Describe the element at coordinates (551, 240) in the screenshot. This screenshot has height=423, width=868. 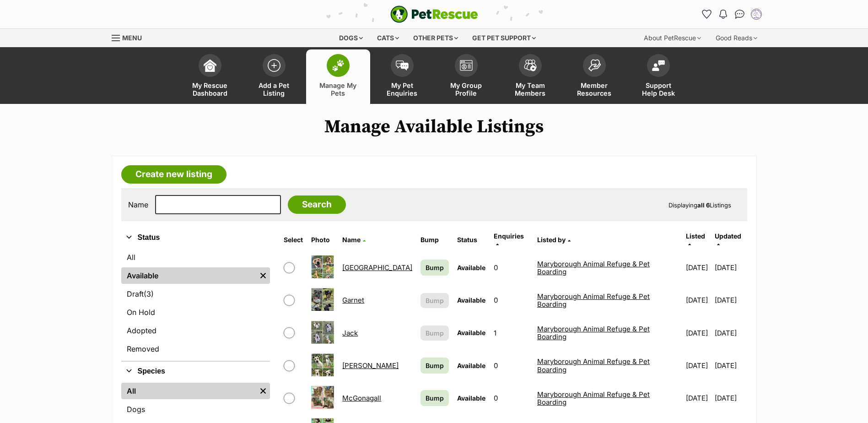
I see `span: Listed by` at that location.